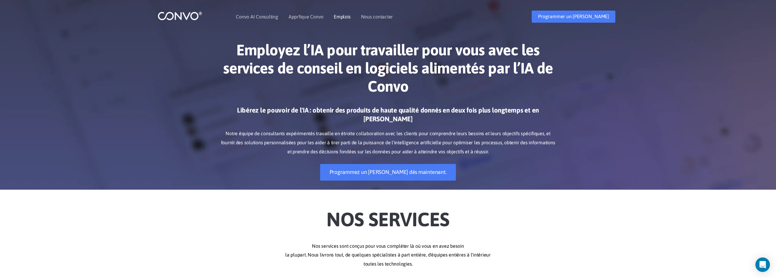 The image size is (776, 278). Describe the element at coordinates (180, 16) in the screenshot. I see `img: logo_1.png` at that location.